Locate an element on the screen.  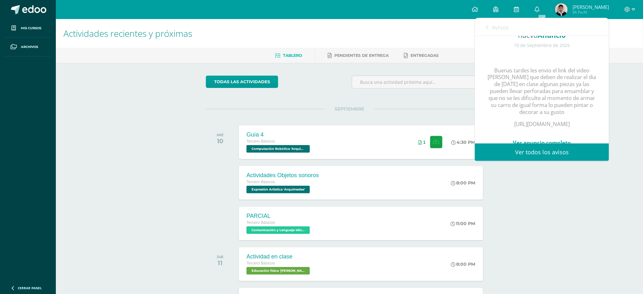
span: Cerrar panel is located at coordinates (30, 288).